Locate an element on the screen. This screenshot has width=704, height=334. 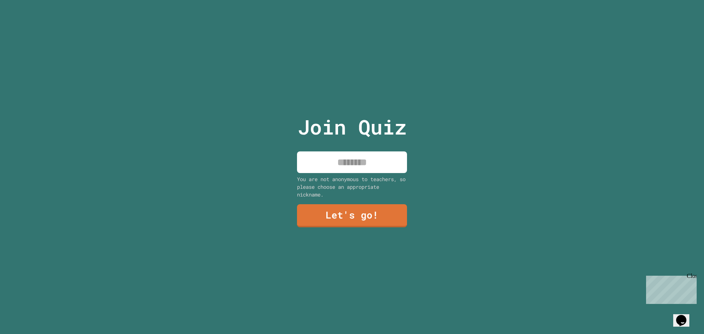
a: Let's go! is located at coordinates (352, 216).